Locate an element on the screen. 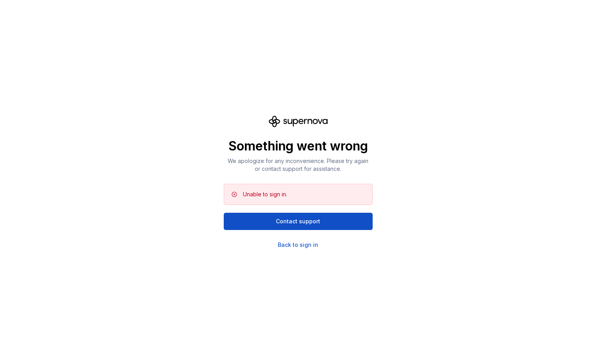 Image resolution: width=596 pixels, height=364 pixels. p: Something went wrong is located at coordinates (298, 146).